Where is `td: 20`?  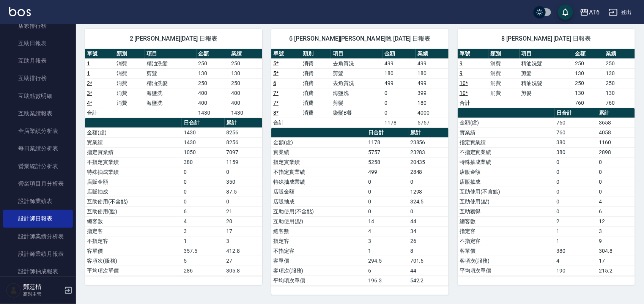
td: 20 is located at coordinates (243, 221).